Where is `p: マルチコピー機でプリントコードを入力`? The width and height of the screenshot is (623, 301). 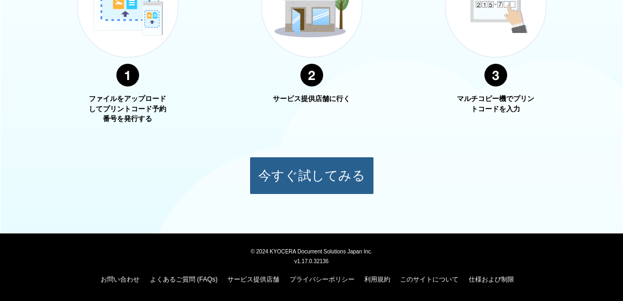 p: マルチコピー機でプリントコードを入力 is located at coordinates (496, 104).